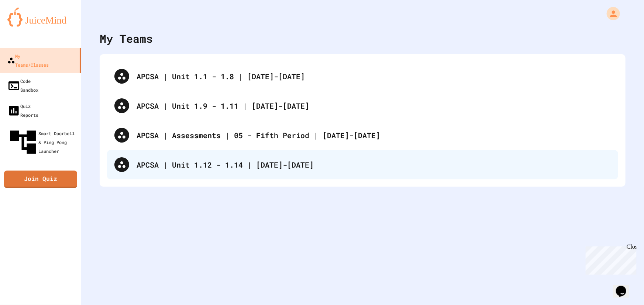 Image resolution: width=644 pixels, height=305 pixels. Describe the element at coordinates (27, 25) in the screenshot. I see `div: Chat with us now!Close` at that location.